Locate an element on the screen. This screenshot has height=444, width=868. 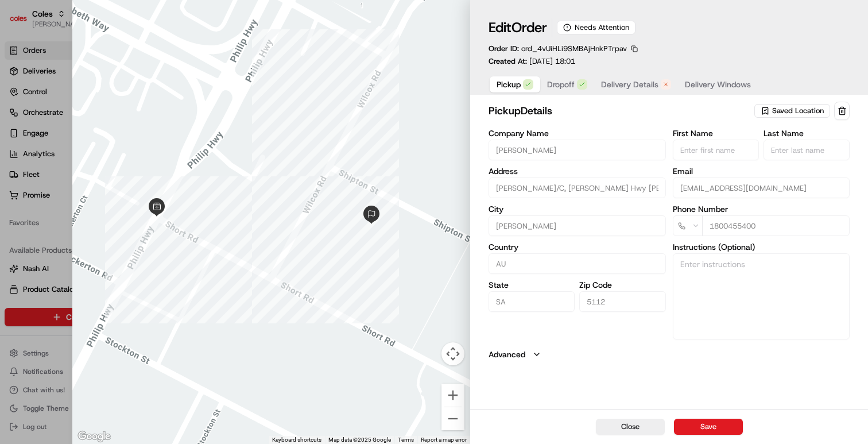
label: Country is located at coordinates (577, 246).